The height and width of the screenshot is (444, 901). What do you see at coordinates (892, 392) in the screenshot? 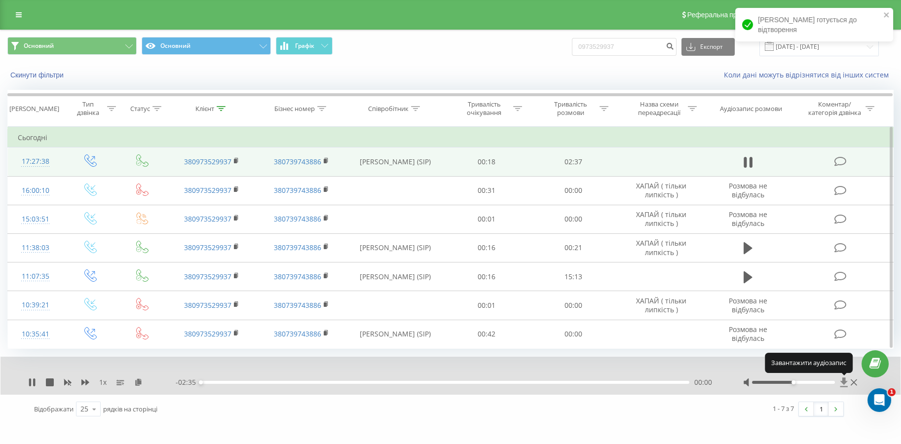
I see `span: 1` at bounding box center [892, 392].